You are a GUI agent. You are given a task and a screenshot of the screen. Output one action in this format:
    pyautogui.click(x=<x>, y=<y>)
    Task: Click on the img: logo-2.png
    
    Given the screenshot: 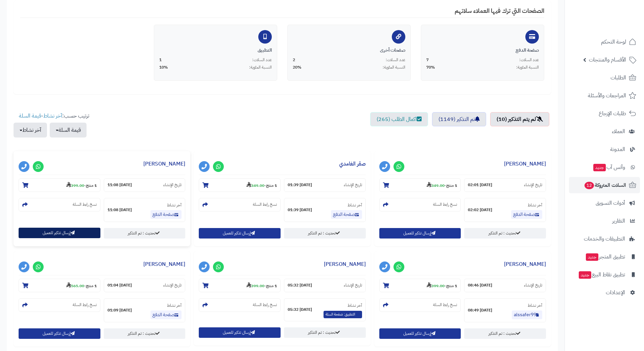 What is the action you would take?
    pyautogui.click(x=617, y=24)
    